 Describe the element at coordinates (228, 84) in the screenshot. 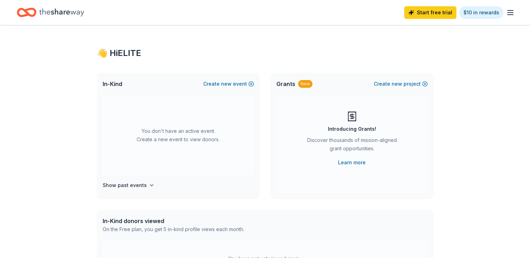

I see `button: Createnewevent` at that location.